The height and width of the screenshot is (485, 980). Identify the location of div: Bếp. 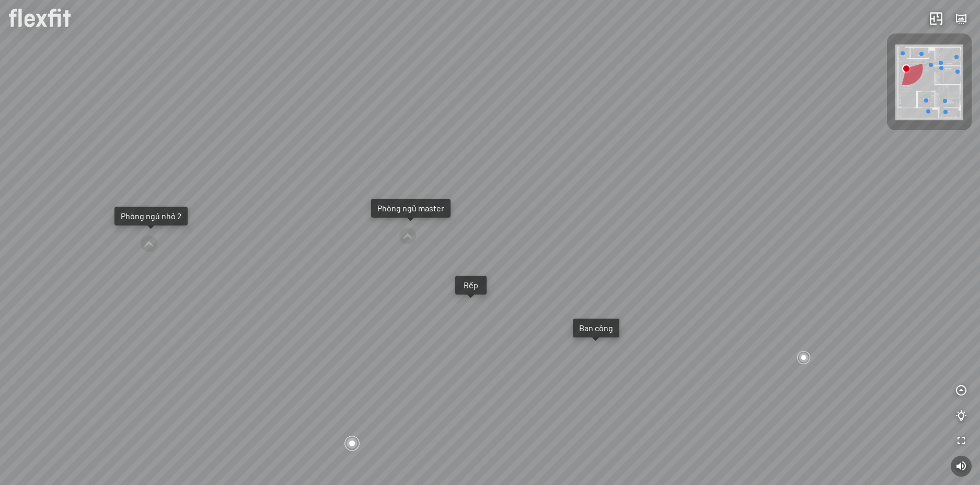
(471, 285).